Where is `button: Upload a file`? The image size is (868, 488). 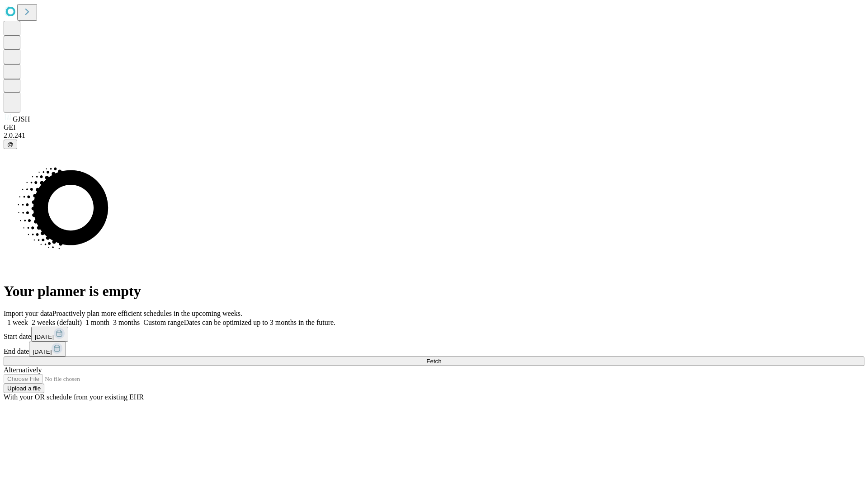 button: Upload a file is located at coordinates (24, 388).